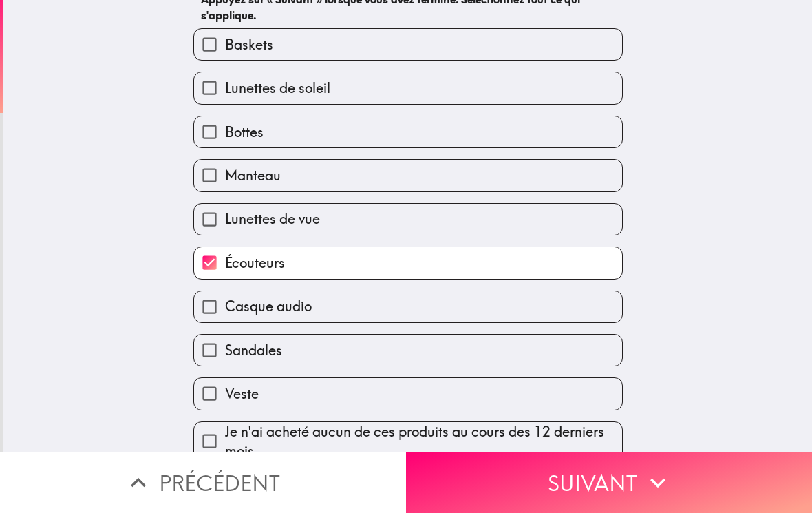  I want to click on button: Sandales, so click(408, 350).